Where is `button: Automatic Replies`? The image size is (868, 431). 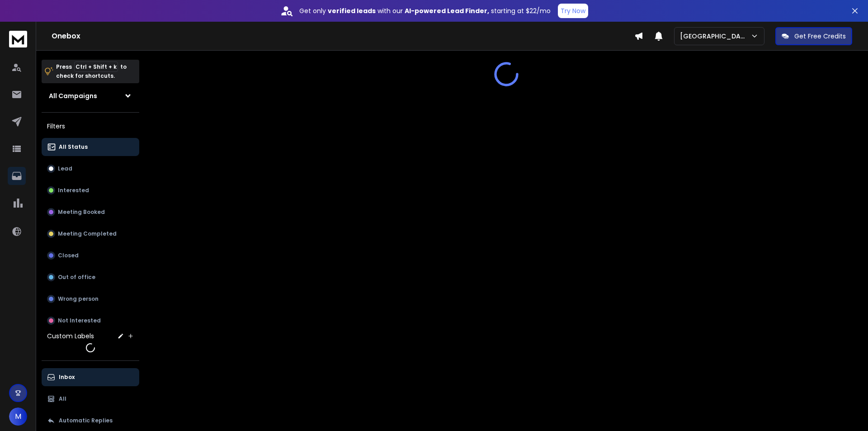
button: Automatic Replies is located at coordinates (90, 420).